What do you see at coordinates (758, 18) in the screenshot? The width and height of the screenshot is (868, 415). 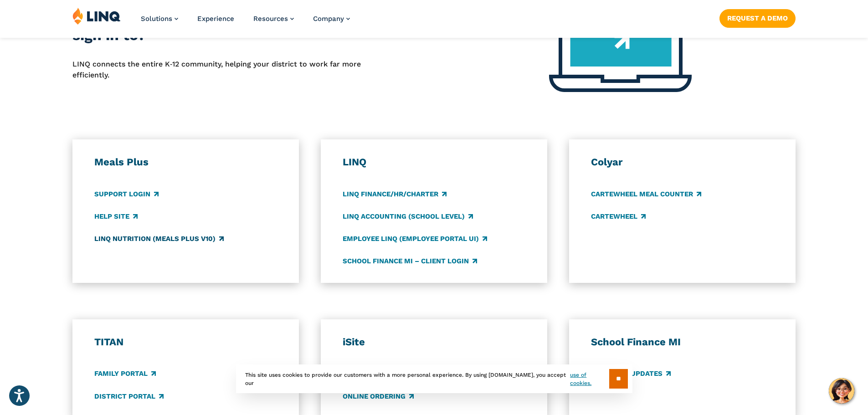 I see `nav: Button Navigation` at bounding box center [758, 18].